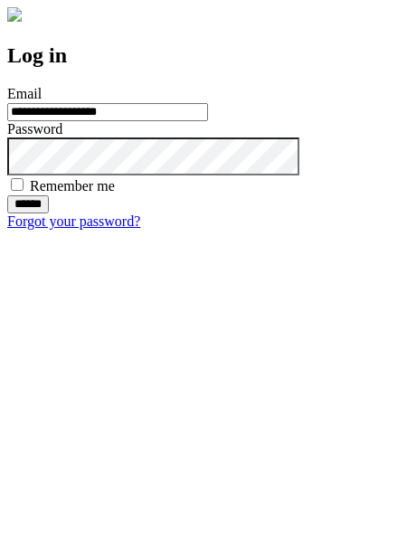  Describe the element at coordinates (34, 128) in the screenshot. I see `label: Password` at that location.